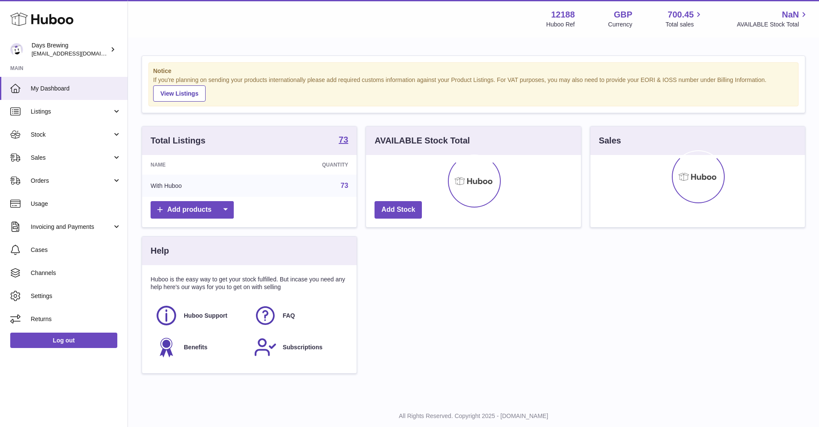 The image size is (819, 427). Describe the element at coordinates (302, 347) in the screenshot. I see `span: Subscriptions` at that location.